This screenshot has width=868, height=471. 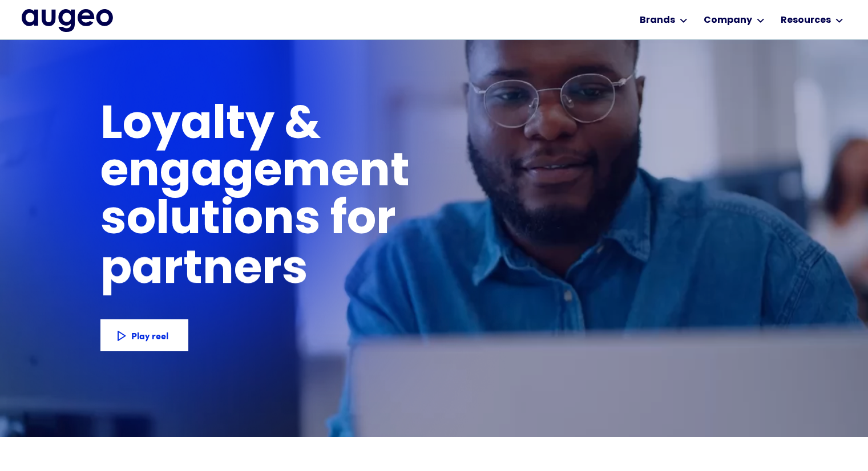 I want to click on a: home, so click(x=68, y=21).